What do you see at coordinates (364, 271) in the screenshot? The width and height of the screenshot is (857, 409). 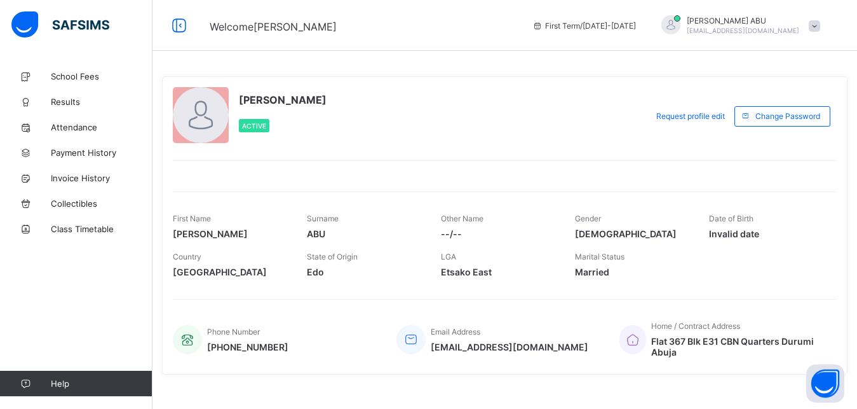 I see `span: Edo` at bounding box center [364, 271].